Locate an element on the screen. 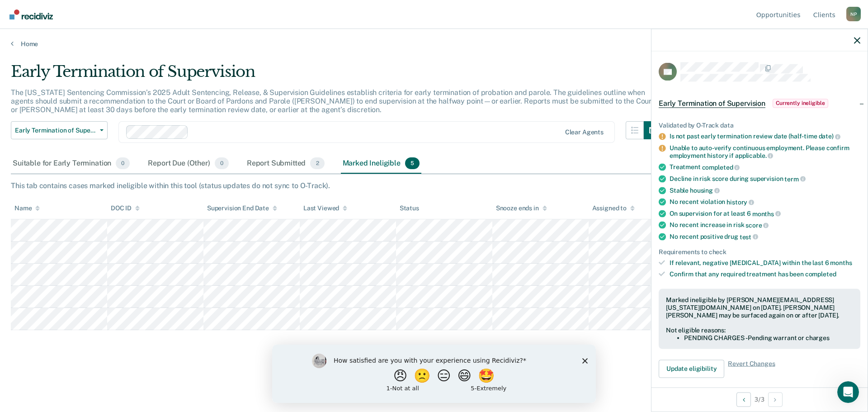 The image size is (868, 412). div: No recent increase in risk is located at coordinates (765, 225).